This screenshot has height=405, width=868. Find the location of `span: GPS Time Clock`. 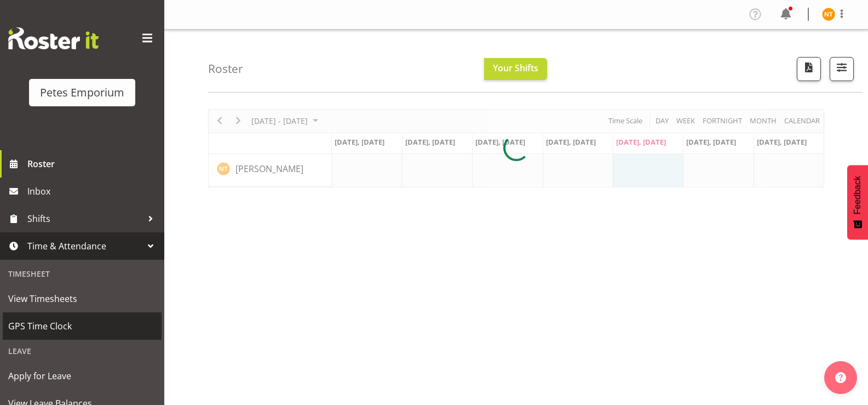

span: GPS Time Clock is located at coordinates (82, 326).